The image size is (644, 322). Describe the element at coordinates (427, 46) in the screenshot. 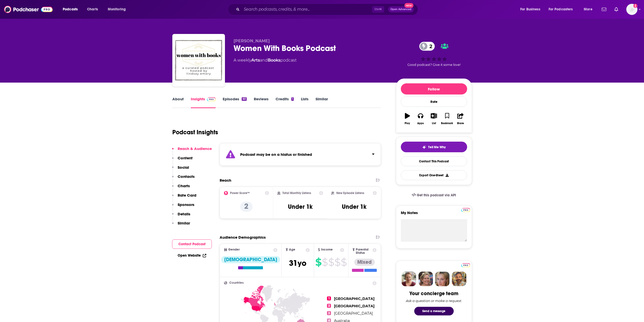

I see `a: 2` at that location.